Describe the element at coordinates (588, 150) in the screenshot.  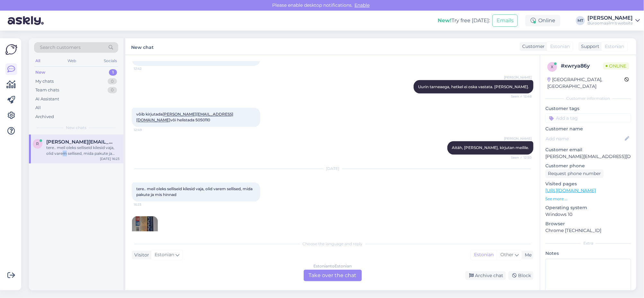
I see `p: Customer email` at that location.